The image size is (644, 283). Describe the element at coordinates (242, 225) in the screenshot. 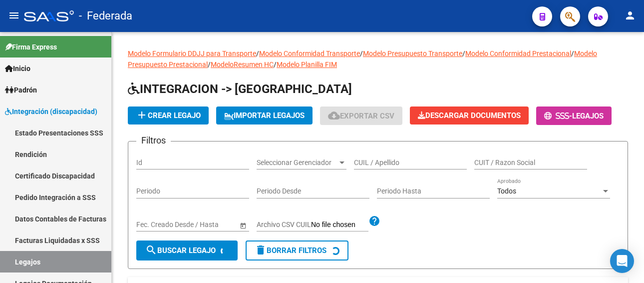

I see `button: Open calendar` at that location.